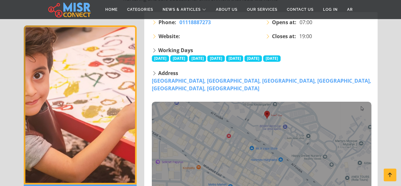 The image size is (401, 186). I want to click on strong: Working Days, so click(176, 50).